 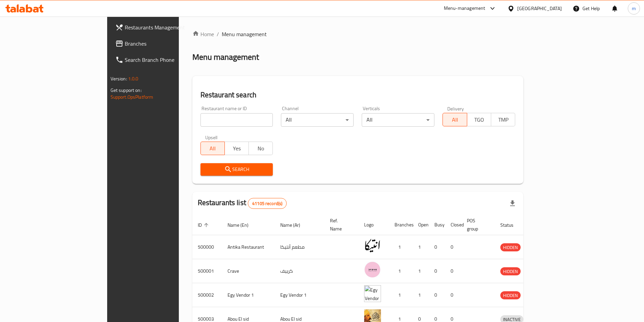 What do you see at coordinates (373, 294) in the screenshot?
I see `img: Egy Vendor 1` at bounding box center [373, 294].